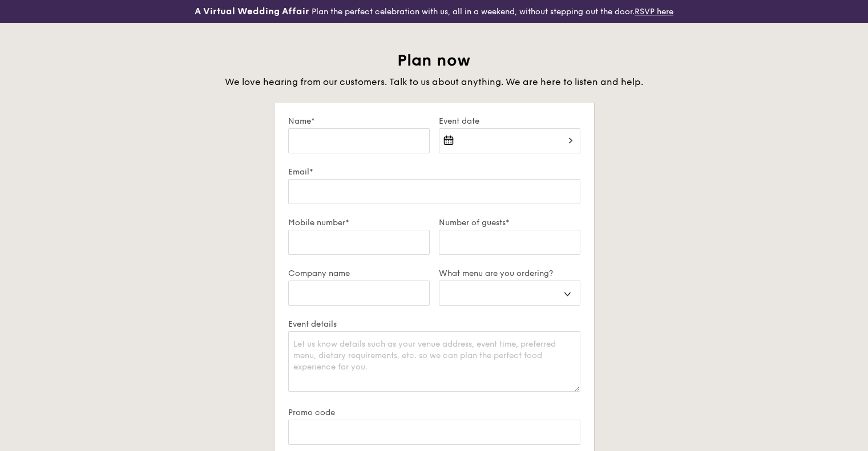  I want to click on label: Company name, so click(359, 273).